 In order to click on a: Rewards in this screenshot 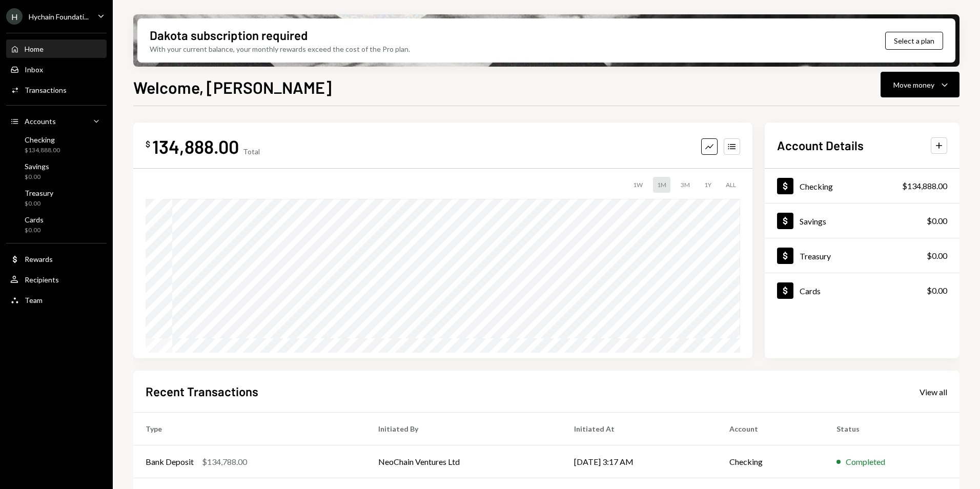, I will do `click(56, 259)`.